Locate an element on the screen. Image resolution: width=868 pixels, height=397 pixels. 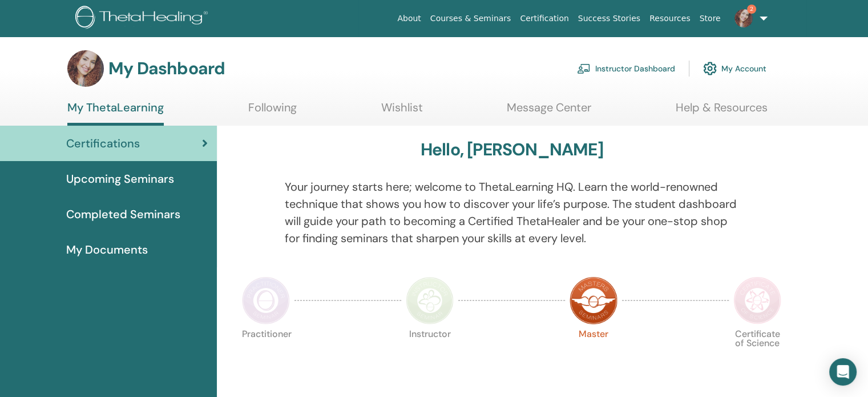
a: Help & Resources is located at coordinates (722, 111).